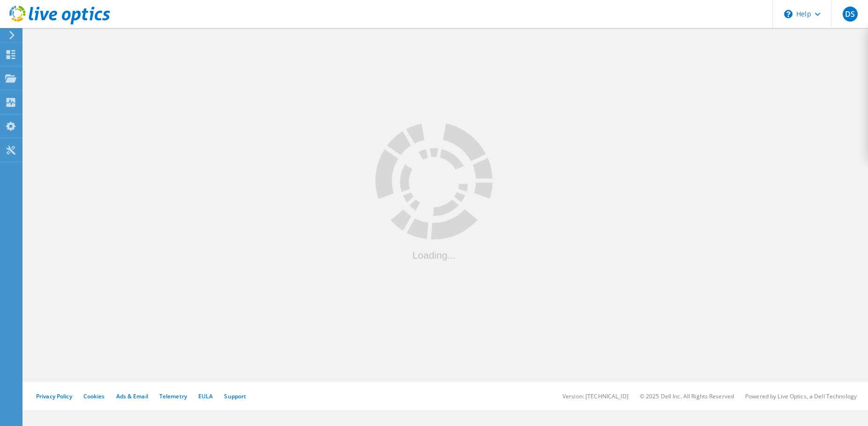 The height and width of the screenshot is (426, 868). Describe the element at coordinates (205, 396) in the screenshot. I see `a: EULA` at that location.